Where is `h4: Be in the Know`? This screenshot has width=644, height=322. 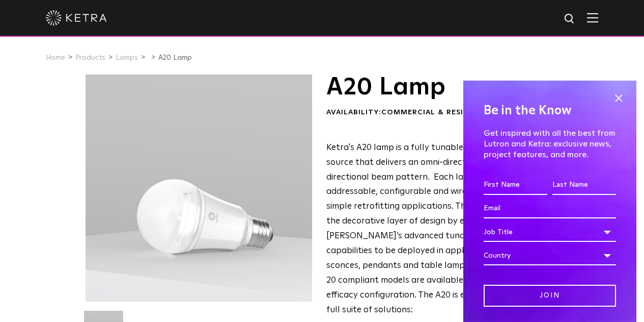
h4: Be in the Know is located at coordinates (550, 111).